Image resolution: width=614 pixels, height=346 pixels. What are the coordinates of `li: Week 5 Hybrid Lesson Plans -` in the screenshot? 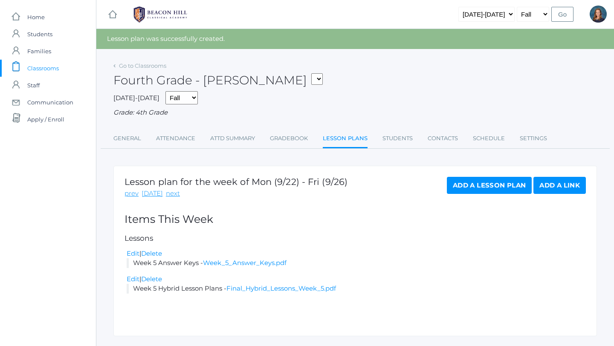 It's located at (356, 289).